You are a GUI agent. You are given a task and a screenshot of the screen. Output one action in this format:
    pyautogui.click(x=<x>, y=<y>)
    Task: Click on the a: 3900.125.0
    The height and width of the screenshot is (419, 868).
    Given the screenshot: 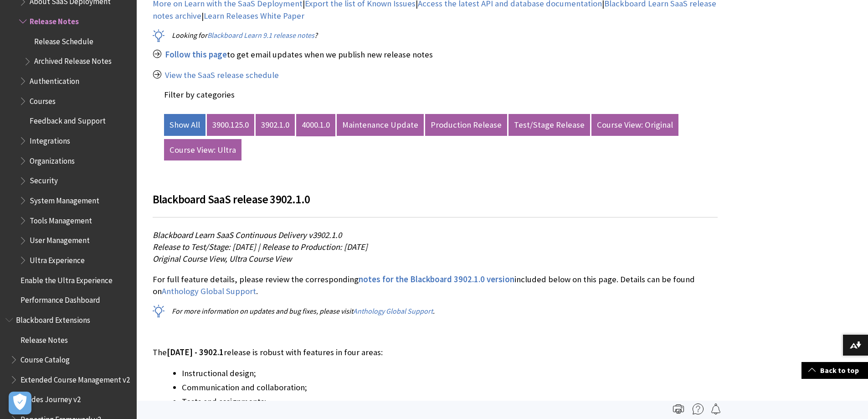 What is the action you would take?
    pyautogui.click(x=230, y=125)
    